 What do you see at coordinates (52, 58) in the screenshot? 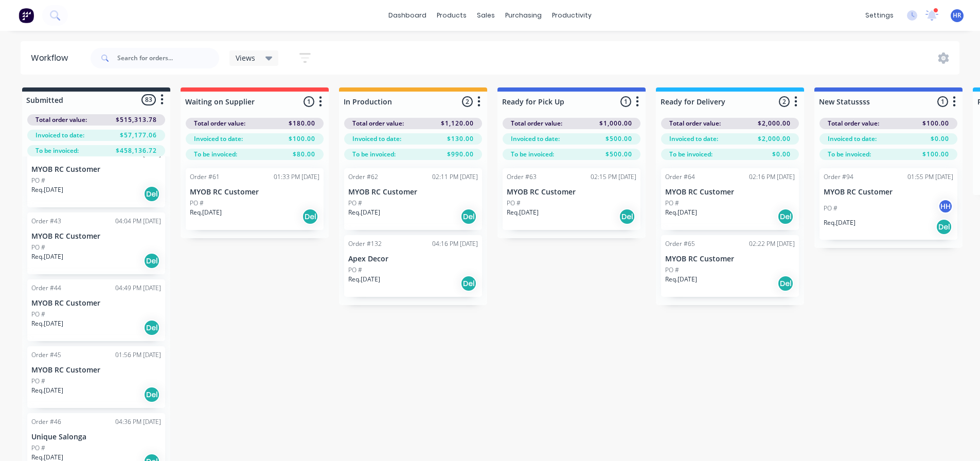
I see `div: Workflow` at bounding box center [52, 58].